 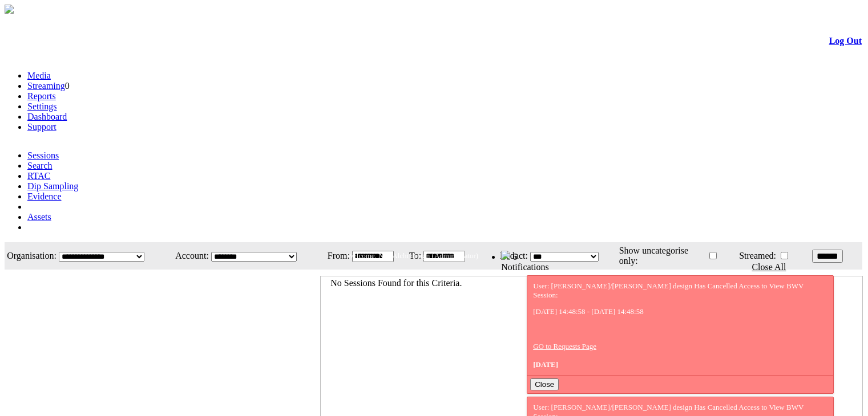 What do you see at coordinates (43, 155) in the screenshot?
I see `a: Sessions` at bounding box center [43, 155].